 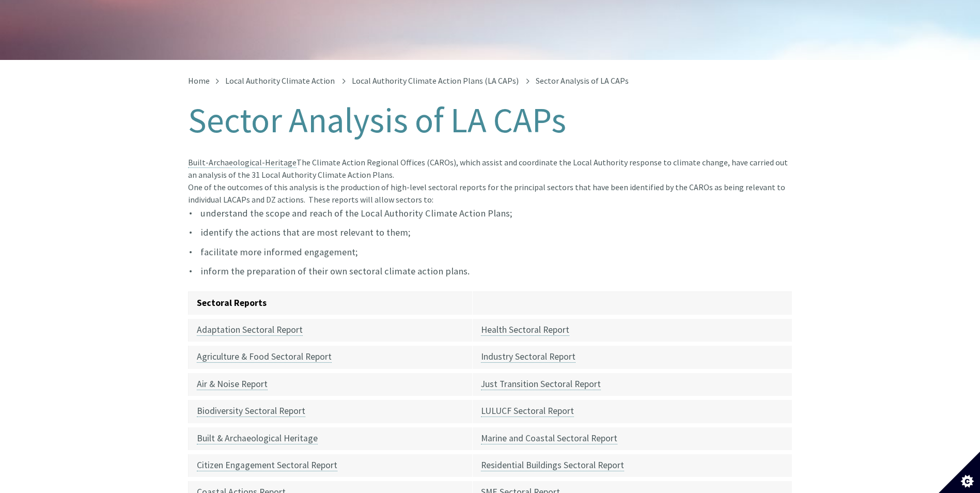 What do you see at coordinates (264, 357) in the screenshot?
I see `a: Agriculture & Food Sectoral Report` at bounding box center [264, 357].